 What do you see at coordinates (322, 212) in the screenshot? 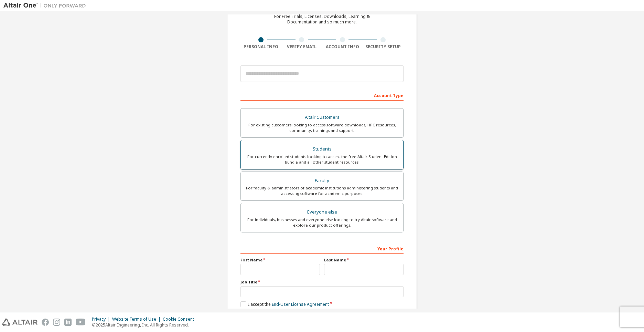
I see `div: Everyone else` at bounding box center [322, 212].